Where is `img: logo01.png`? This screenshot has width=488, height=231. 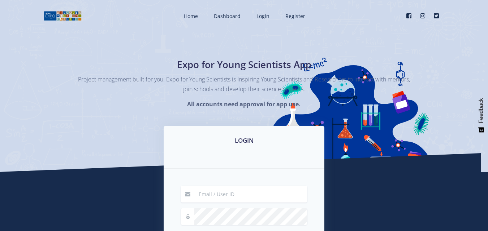
img: logo01.png is located at coordinates (62, 16).